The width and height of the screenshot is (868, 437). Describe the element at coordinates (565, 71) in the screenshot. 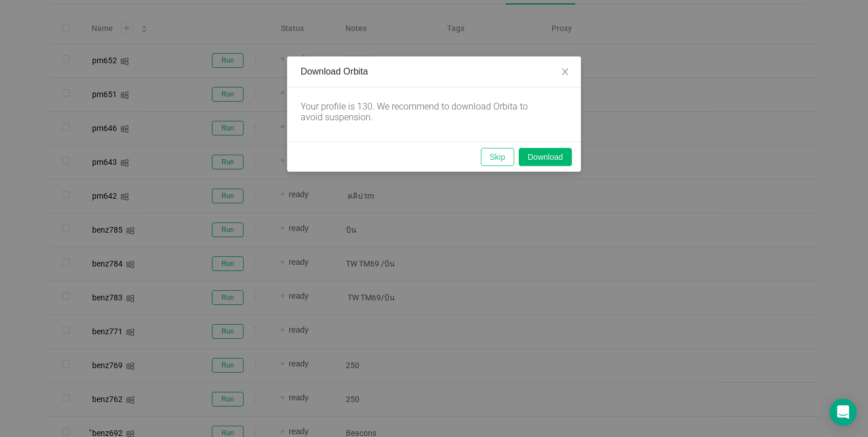

I see `i: icon: close` at that location.